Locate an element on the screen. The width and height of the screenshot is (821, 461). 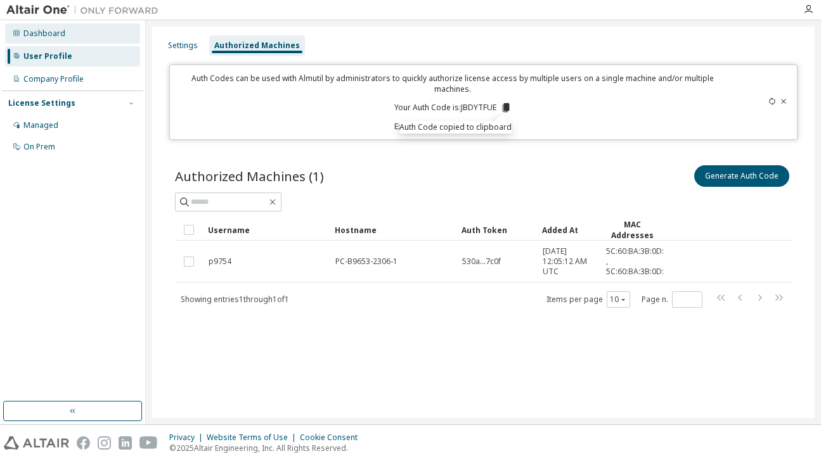
div: Dashboard is located at coordinates (44, 34).